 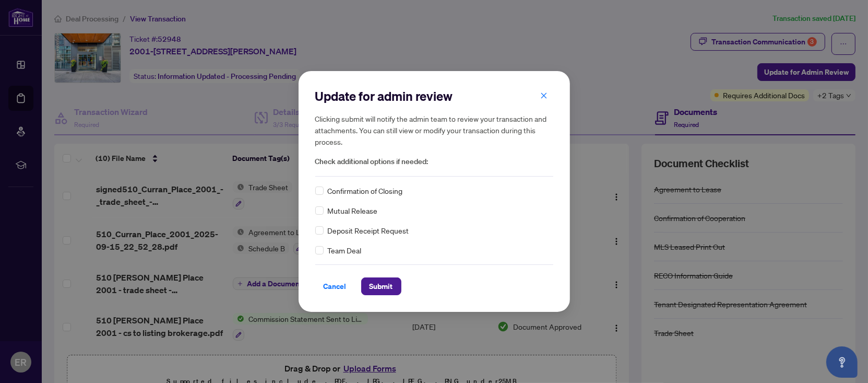 I want to click on button: Open asap, so click(x=841, y=362).